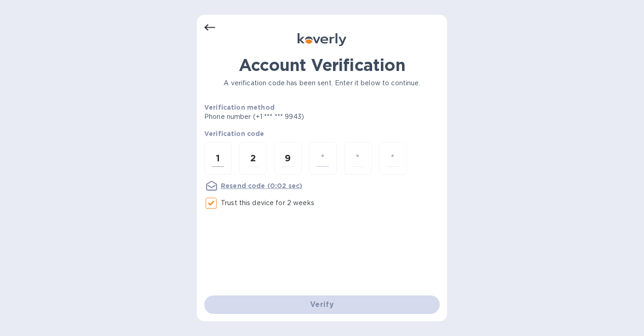 The height and width of the screenshot is (336, 644). What do you see at coordinates (261, 186) in the screenshot?
I see `u: Resend code (0:02 sec)` at bounding box center [261, 186].